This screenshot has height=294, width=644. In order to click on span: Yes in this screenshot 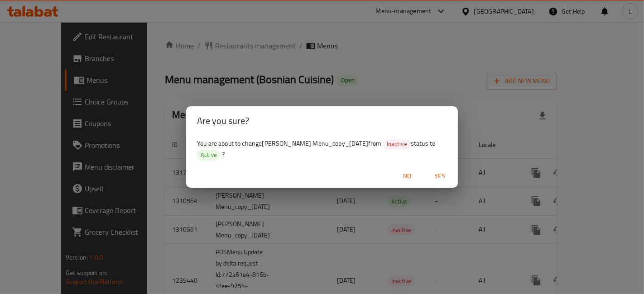, I will do `click(440, 176)`.